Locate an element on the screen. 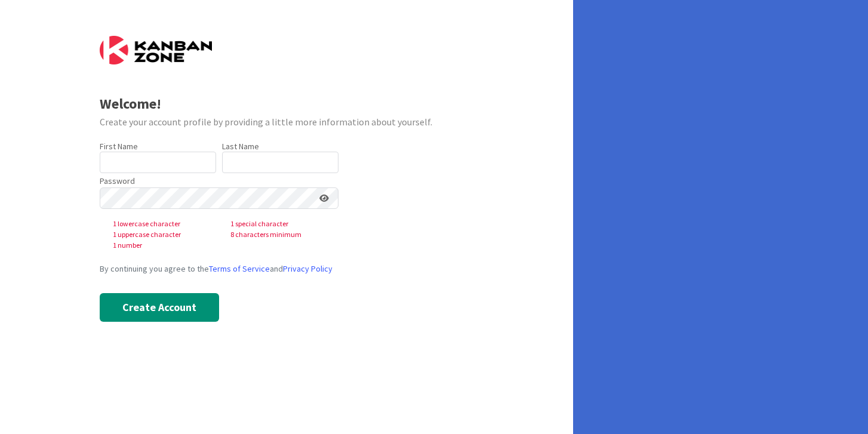 The width and height of the screenshot is (868, 434). span: 1 number is located at coordinates (162, 245).